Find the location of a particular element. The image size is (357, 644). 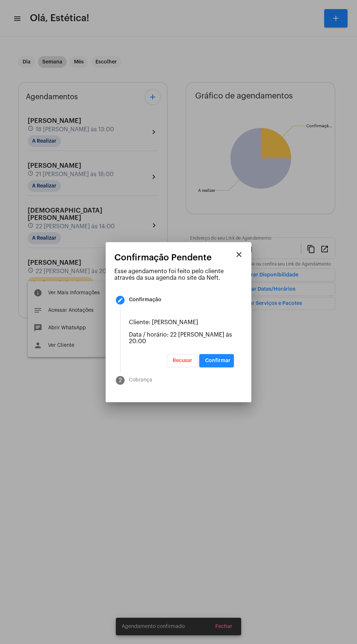

span: 2 is located at coordinates (120, 381).